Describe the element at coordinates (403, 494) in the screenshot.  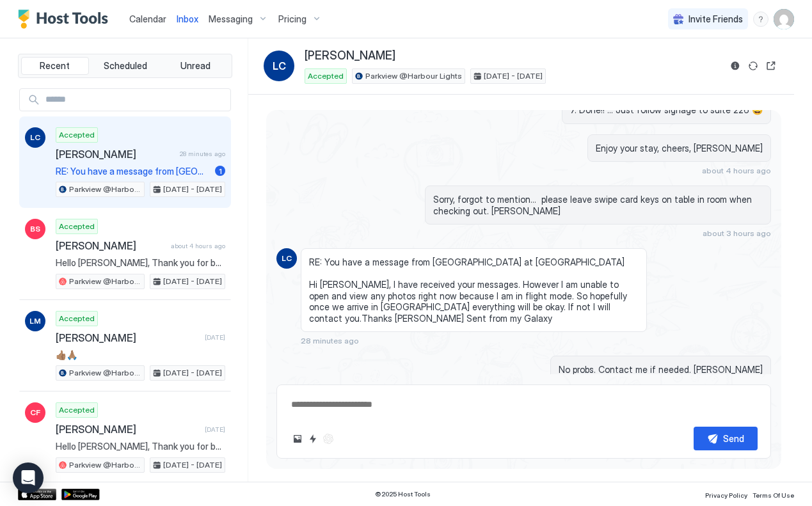
I see `span: © 2025 Host Tools` at that location.